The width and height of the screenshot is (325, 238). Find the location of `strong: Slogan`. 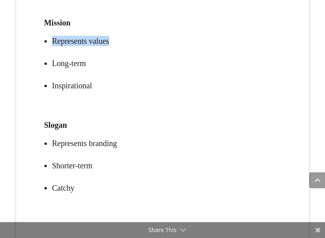

strong: Slogan is located at coordinates (56, 125).